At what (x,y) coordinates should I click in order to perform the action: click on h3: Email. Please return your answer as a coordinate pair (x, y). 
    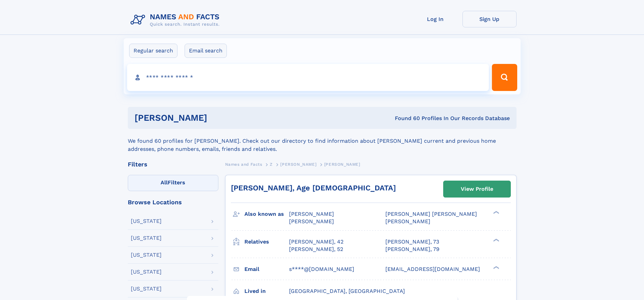
    Looking at the image, I should click on (267, 269).